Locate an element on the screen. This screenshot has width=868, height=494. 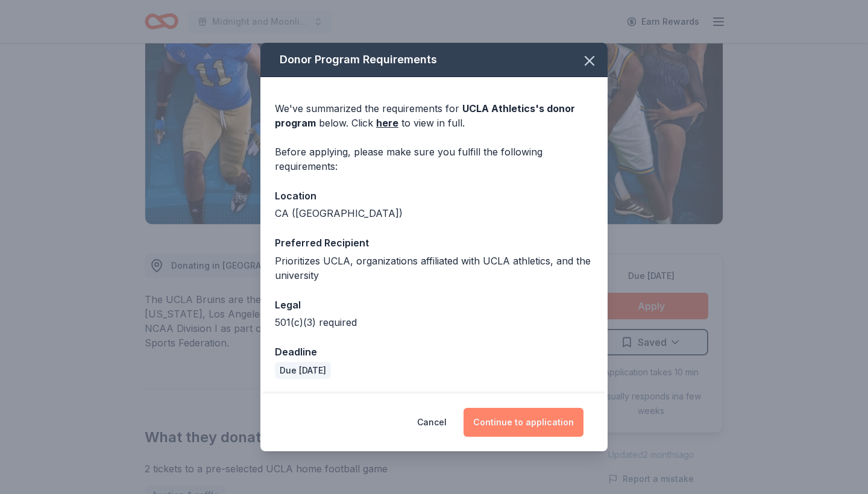
div: Donor Program Requirements is located at coordinates (434, 59).